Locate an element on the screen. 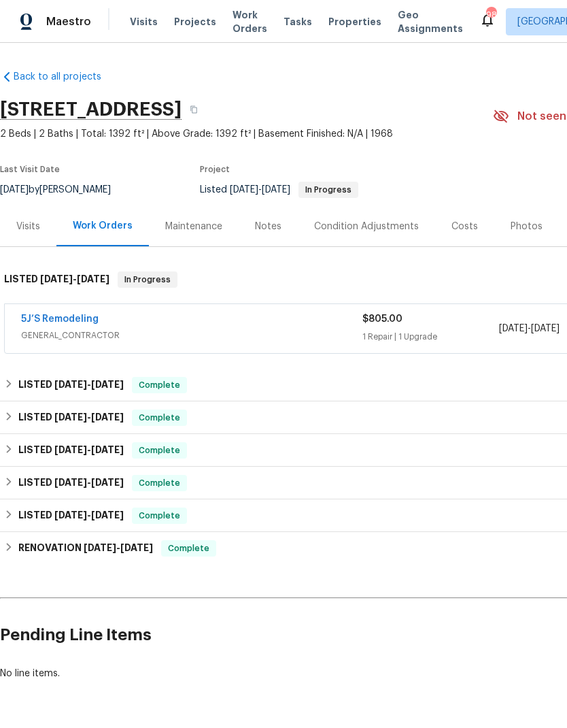  span: Visits is located at coordinates (143, 22).